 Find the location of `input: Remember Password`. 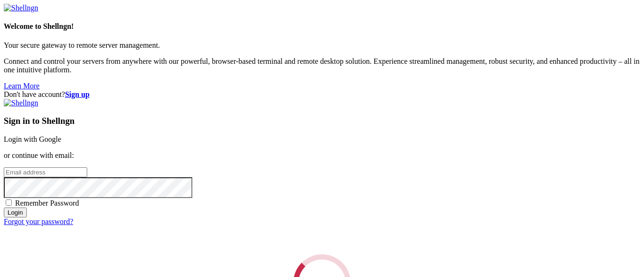

input: Remember Password is located at coordinates (9, 202).